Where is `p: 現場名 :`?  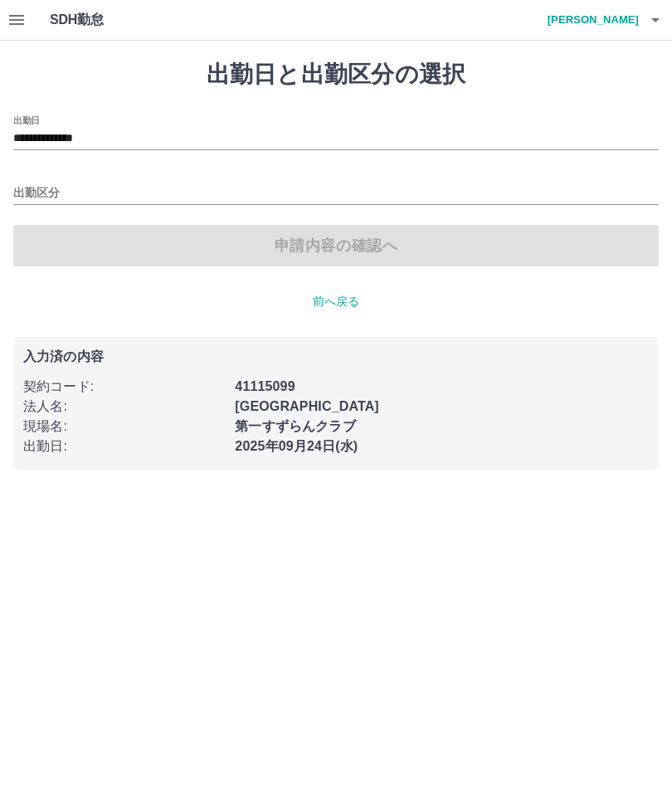
p: 現場名 : is located at coordinates (124, 426).